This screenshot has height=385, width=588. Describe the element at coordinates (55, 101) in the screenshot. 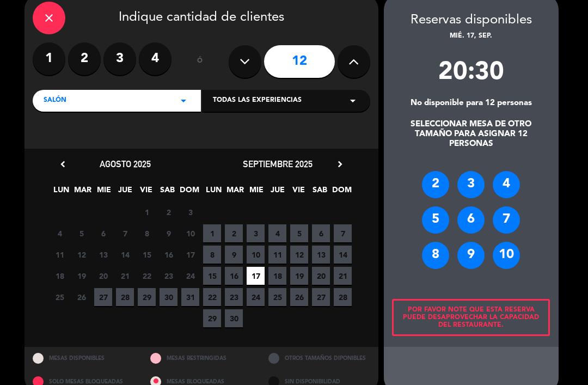

I see `span: Salón` at that location.